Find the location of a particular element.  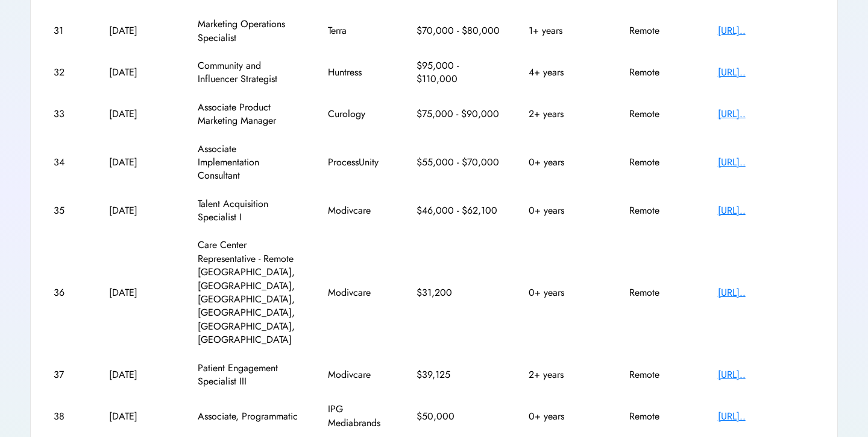

div: IPG Mediabrands is located at coordinates (358, 416).